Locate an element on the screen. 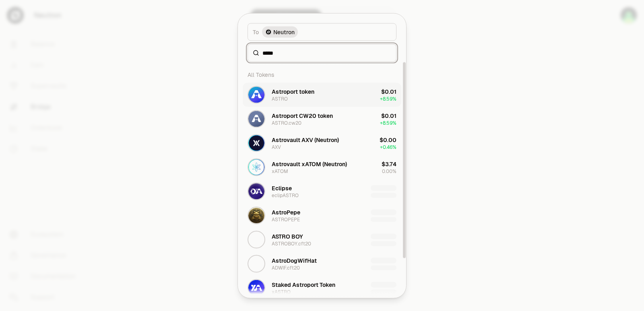 Image resolution: width=644 pixels, height=311 pixels. div: ASTRO BOY is located at coordinates (287, 236).